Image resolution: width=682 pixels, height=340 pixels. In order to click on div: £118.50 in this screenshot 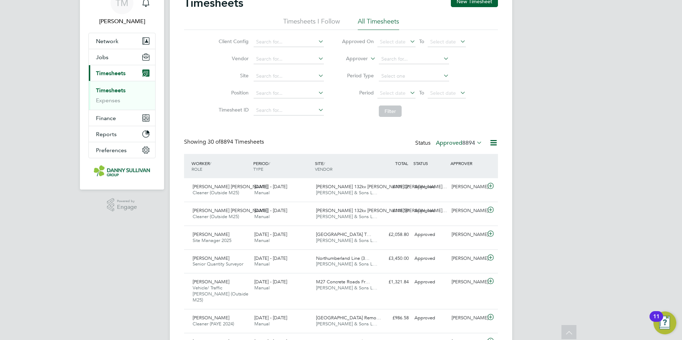, I will do `click(393, 211)`.